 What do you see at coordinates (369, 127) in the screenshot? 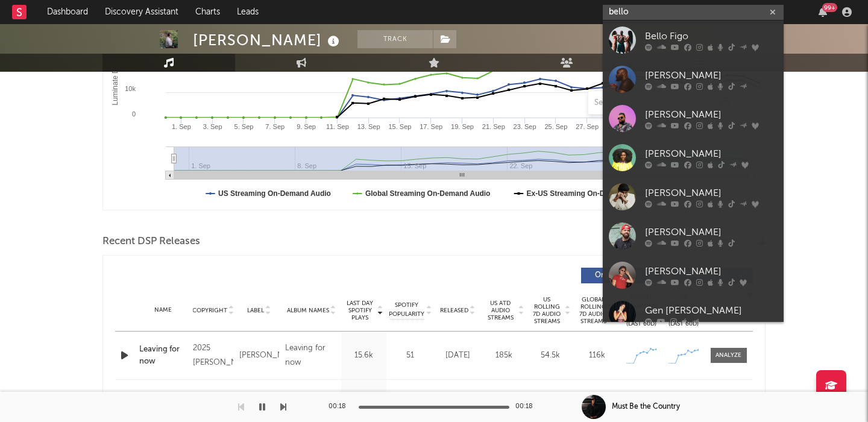
I see `text: 13. Sep` at bounding box center [369, 127].